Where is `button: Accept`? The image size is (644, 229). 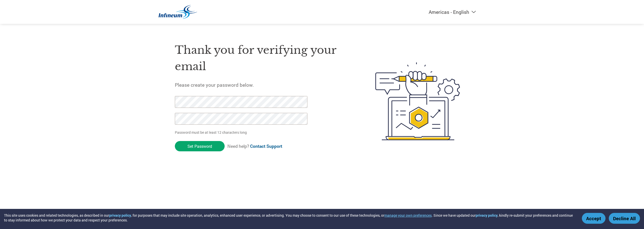 button: Accept is located at coordinates (594, 218).